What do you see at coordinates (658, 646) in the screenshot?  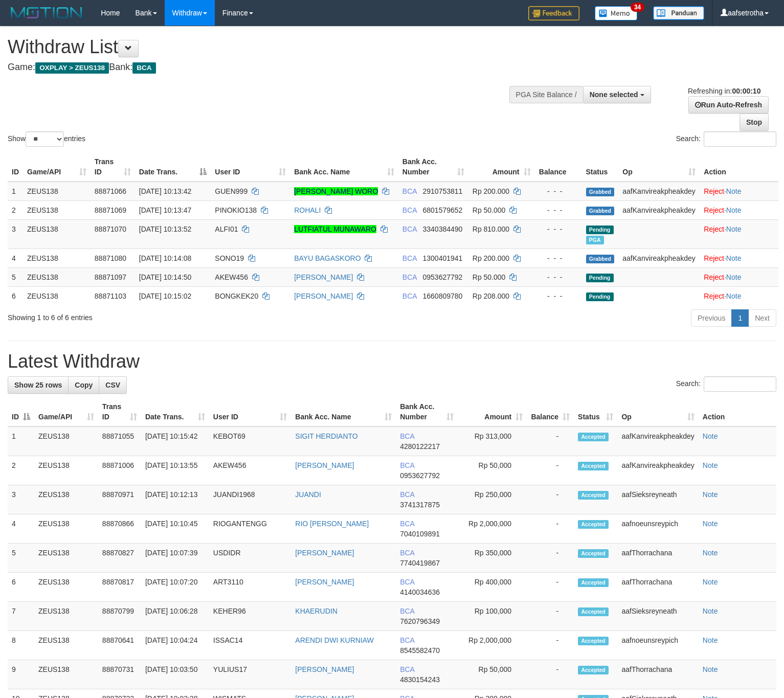 I see `td: aafnoeunsreypich` at bounding box center [658, 646].